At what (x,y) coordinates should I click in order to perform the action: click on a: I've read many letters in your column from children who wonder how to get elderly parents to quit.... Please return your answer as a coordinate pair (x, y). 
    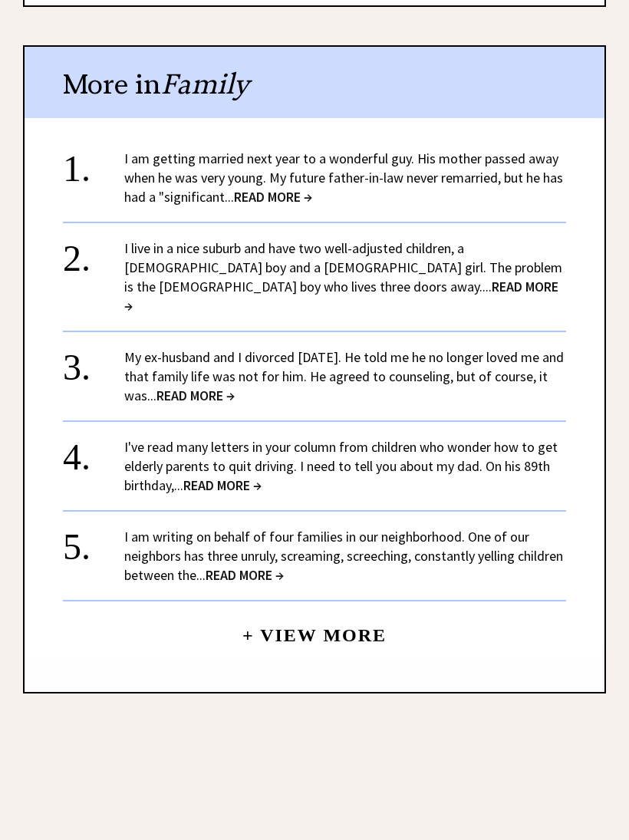
    Looking at the image, I should click on (341, 466).